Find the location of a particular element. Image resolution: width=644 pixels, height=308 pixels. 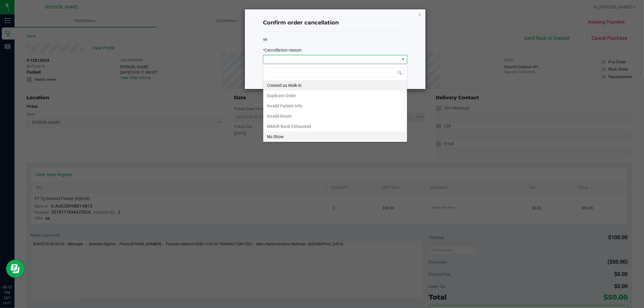

li: Created as Walk-in is located at coordinates (335, 86).